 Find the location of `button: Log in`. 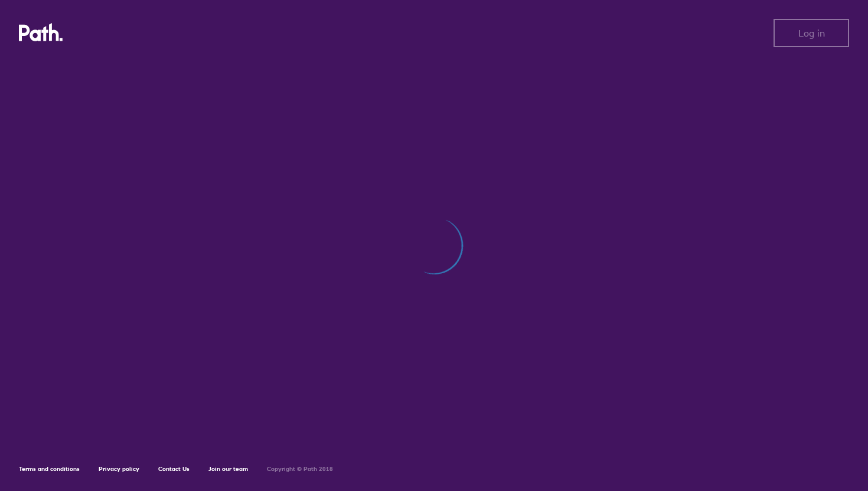

button: Log in is located at coordinates (812, 33).